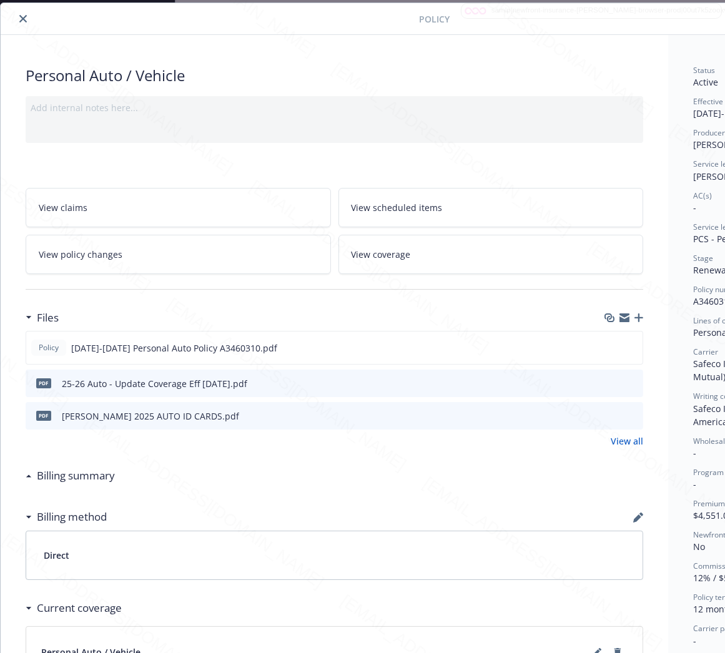  I want to click on span: Active, so click(706, 82).